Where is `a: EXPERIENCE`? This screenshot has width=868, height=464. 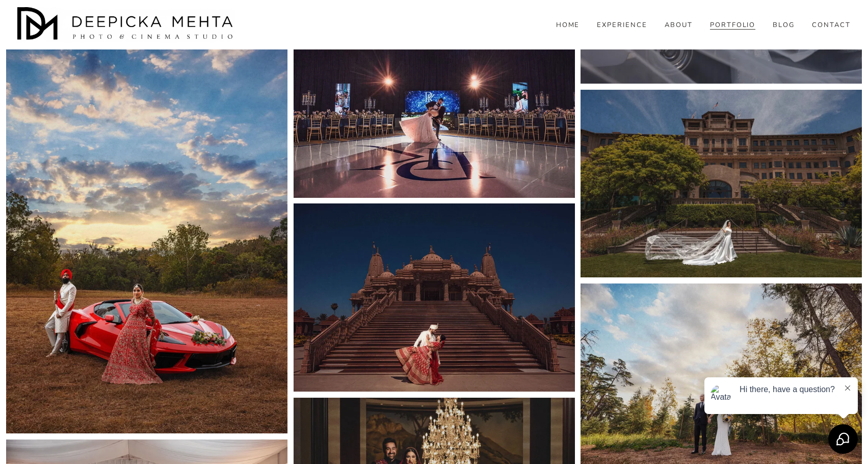 a: EXPERIENCE is located at coordinates (622, 26).